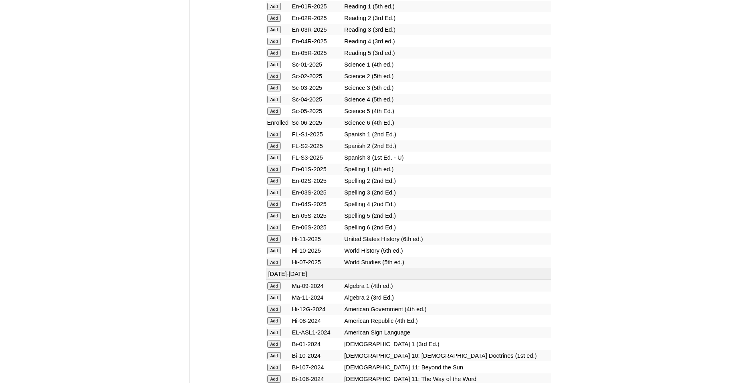 Image resolution: width=742 pixels, height=383 pixels. Describe the element at coordinates (317, 65) in the screenshot. I see `td: Sc-01-2025` at that location.